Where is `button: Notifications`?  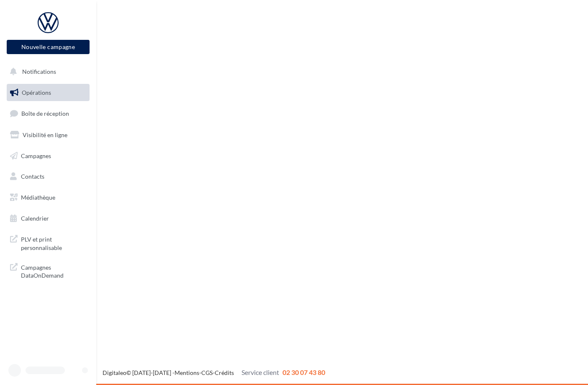 button: Notifications is located at coordinates (46, 72).